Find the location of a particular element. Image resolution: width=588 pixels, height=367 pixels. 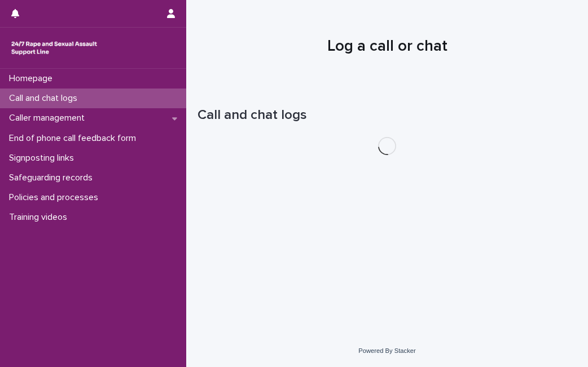

p: Policies and processes is located at coordinates (56, 198).